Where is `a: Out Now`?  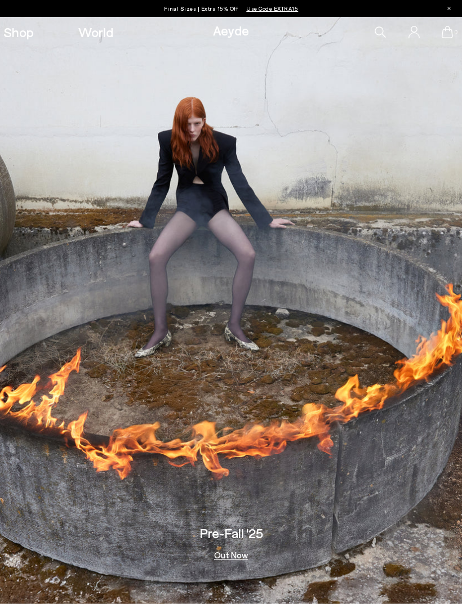 a: Out Now is located at coordinates (231, 555).